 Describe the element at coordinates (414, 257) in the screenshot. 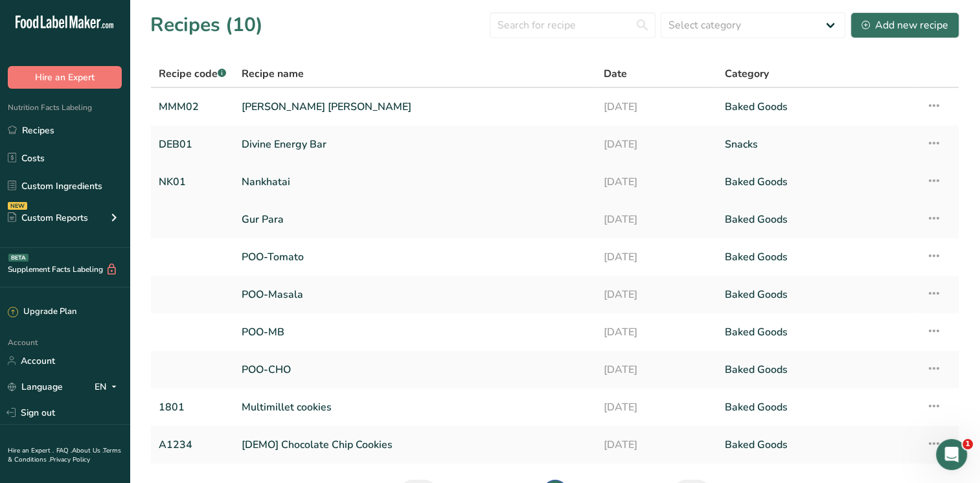

I see `a: POO-Tomato` at that location.